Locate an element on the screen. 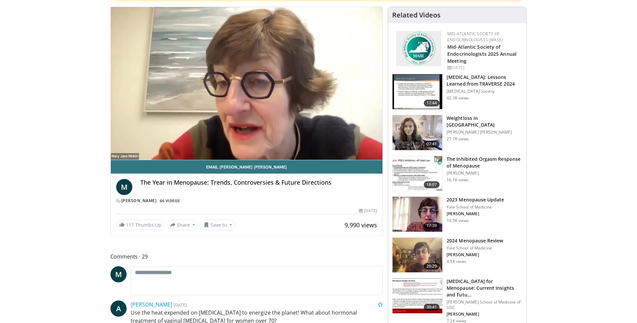 Image resolution: width=637 pixels, height=323 pixels. a: Mid-Atlantic Society of Endocrinologists 2025 Annual Meeting is located at coordinates (482, 54).